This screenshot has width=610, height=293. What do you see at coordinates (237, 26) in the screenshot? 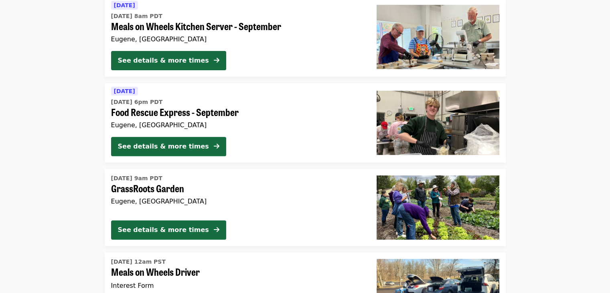
I see `span: Meals on Wheels Kitchen Server - September` at bounding box center [237, 26].